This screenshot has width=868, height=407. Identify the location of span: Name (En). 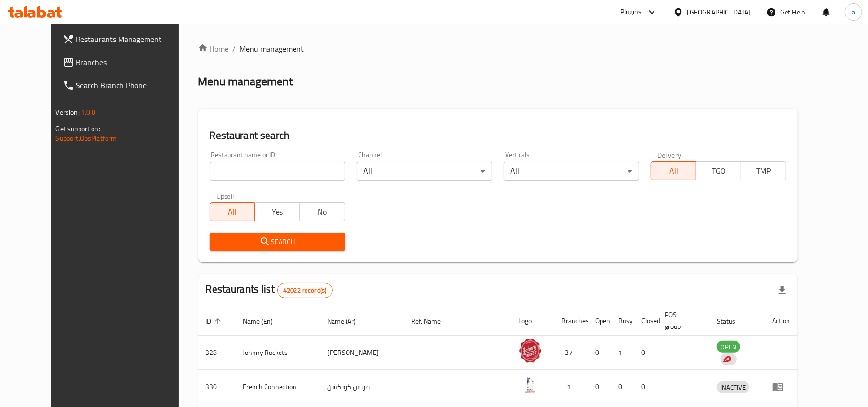
(264, 321).